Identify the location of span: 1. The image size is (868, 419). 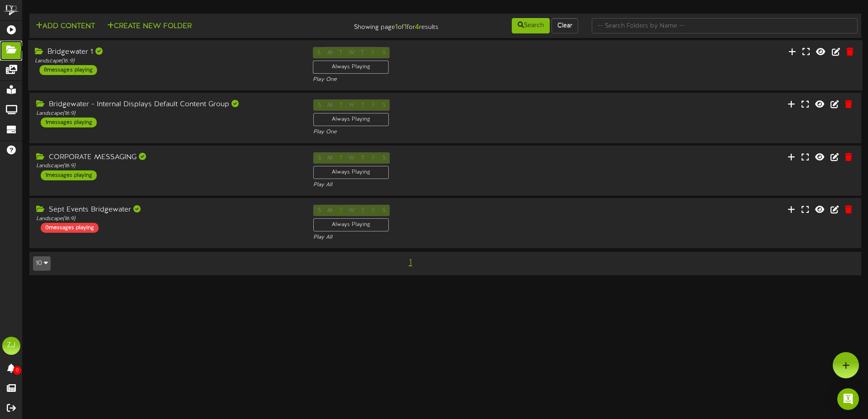
(410, 263).